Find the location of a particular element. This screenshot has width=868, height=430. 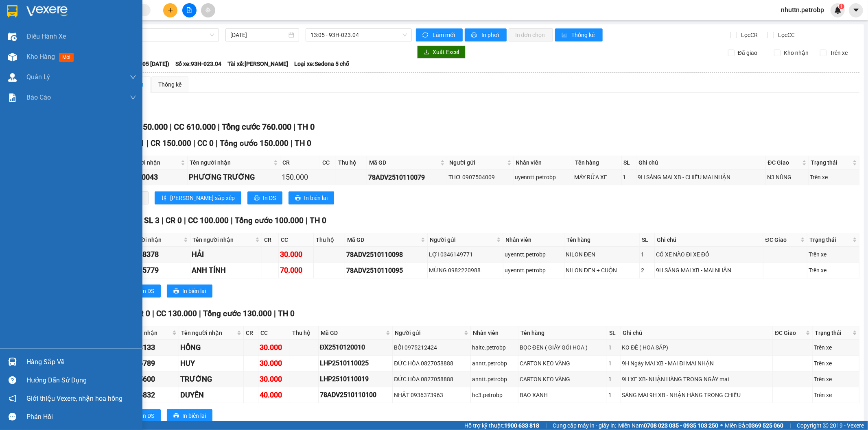

td: HỒNG is located at coordinates (211, 348).